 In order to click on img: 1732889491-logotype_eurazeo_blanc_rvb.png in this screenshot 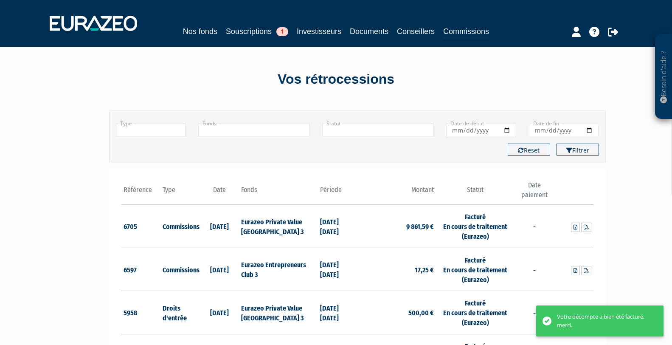, I will do `click(93, 23)`.